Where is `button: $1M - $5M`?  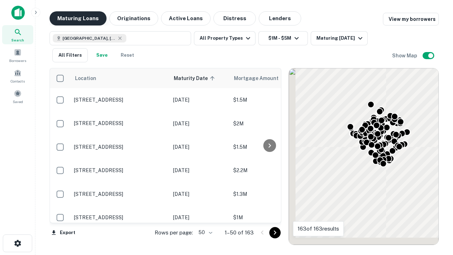
button: $1M - $5M is located at coordinates (283, 38).